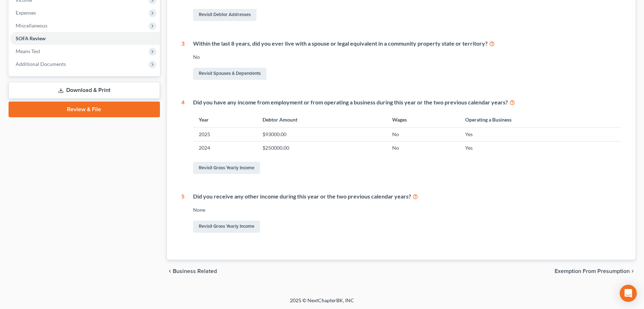  What do you see at coordinates (407, 57) in the screenshot?
I see `div: No` at bounding box center [407, 57].